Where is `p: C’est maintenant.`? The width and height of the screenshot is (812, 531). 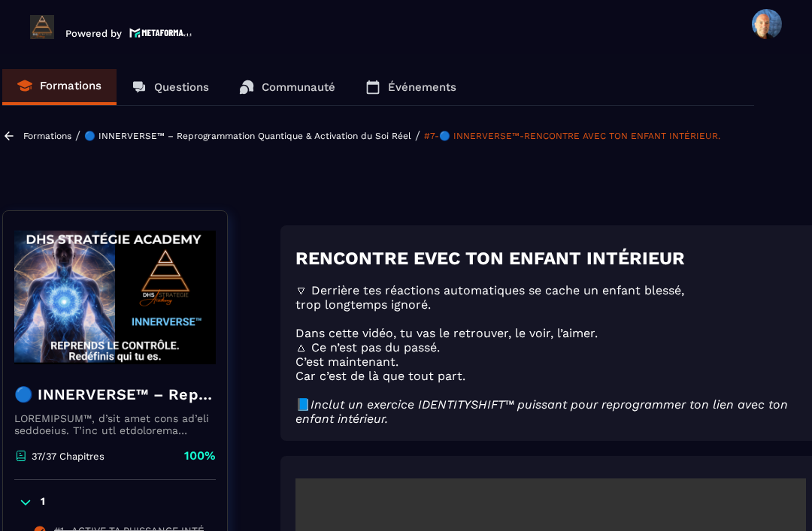 p: C’est maintenant. is located at coordinates (550, 362).